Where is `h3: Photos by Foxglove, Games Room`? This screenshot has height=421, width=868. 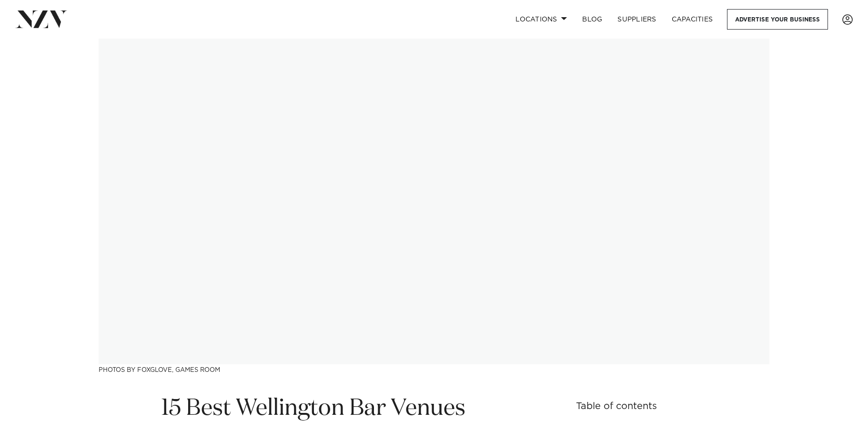
h3: Photos by Foxglove, Games Room is located at coordinates (434, 369).